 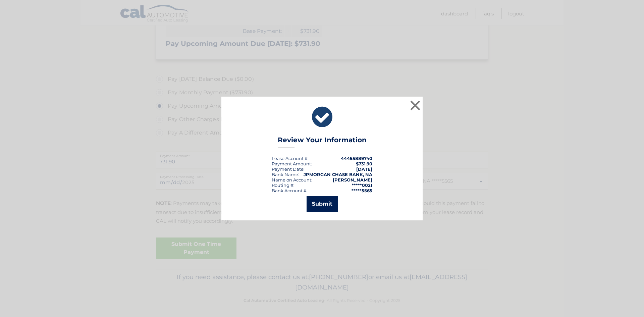 What do you see at coordinates (292, 164) in the screenshot?
I see `div: Payment Amount:` at bounding box center [292, 164].